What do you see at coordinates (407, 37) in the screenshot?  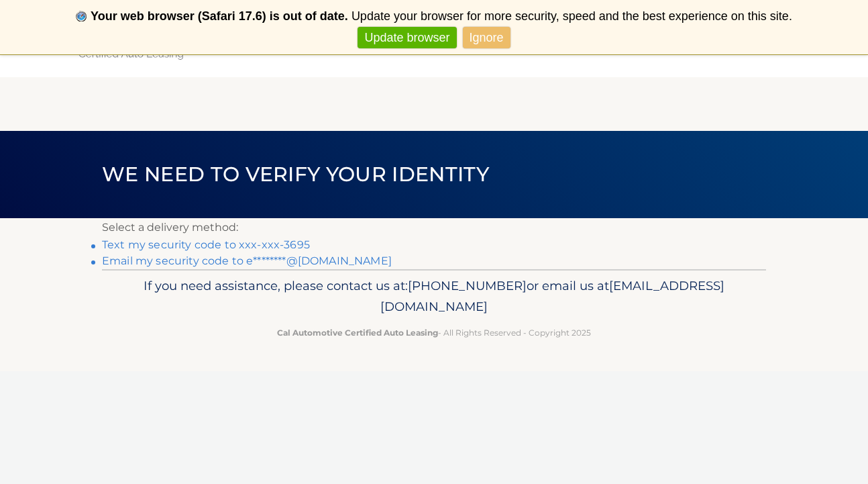 I see `a: Update browser` at bounding box center [407, 37].